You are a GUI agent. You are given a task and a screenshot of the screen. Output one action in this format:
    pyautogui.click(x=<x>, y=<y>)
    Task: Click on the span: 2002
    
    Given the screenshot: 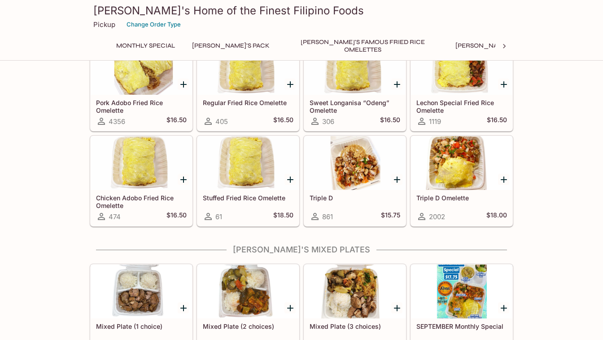 What is the action you would take?
    pyautogui.click(x=437, y=216)
    